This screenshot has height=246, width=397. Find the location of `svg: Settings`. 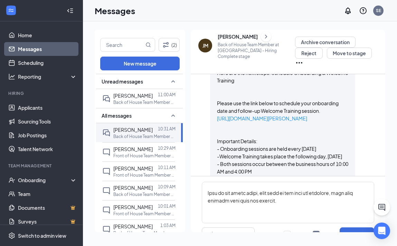

svg: Settings is located at coordinates (12, 236).